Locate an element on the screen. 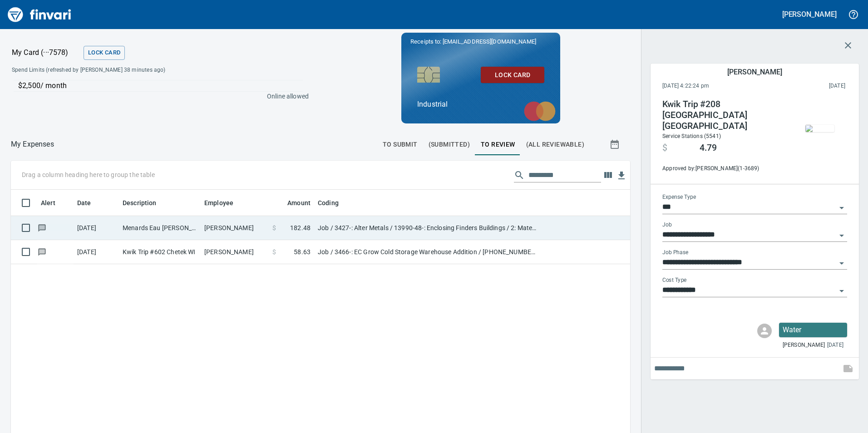 This screenshot has width=868, height=433. p: Drag a column heading here to group the table is located at coordinates (88, 175).